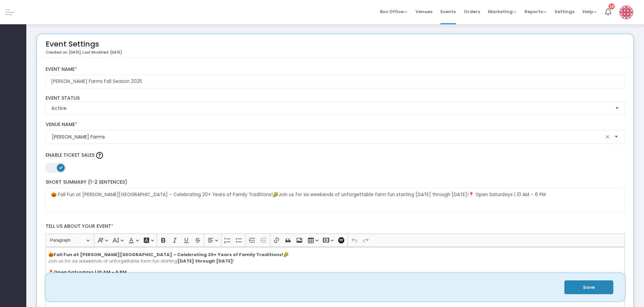 The width and height of the screenshot is (644, 307). Describe the element at coordinates (394, 12) in the screenshot. I see `span: Box Office` at that location.